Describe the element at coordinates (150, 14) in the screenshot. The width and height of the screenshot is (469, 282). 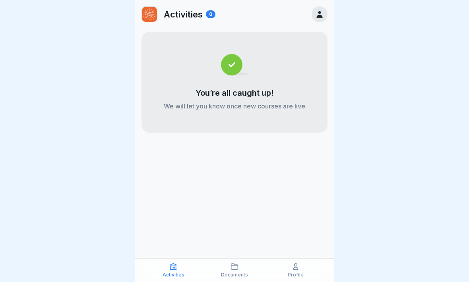
I see `img: hyd4fwiyd0kscnnk0oqga2v1.png` at that location.